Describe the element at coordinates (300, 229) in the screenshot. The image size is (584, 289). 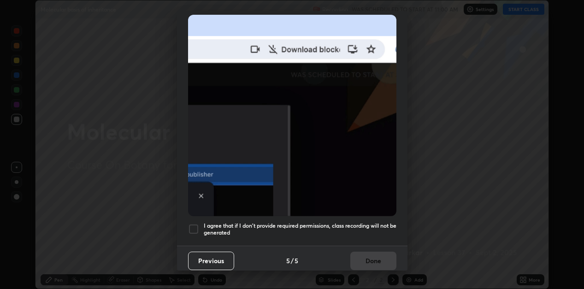
I see `h5: I agree that if I don't provide required permissions, class recording will not be generated` at that location.